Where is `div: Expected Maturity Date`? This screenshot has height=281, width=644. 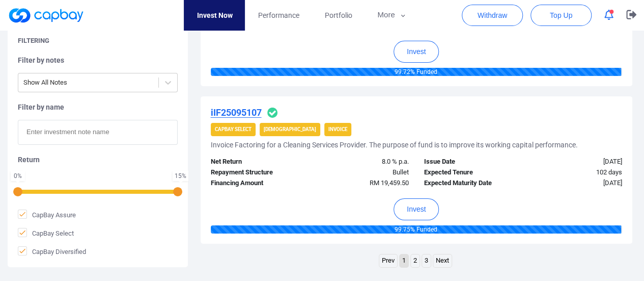 div: Expected Maturity Date is located at coordinates (470, 183).